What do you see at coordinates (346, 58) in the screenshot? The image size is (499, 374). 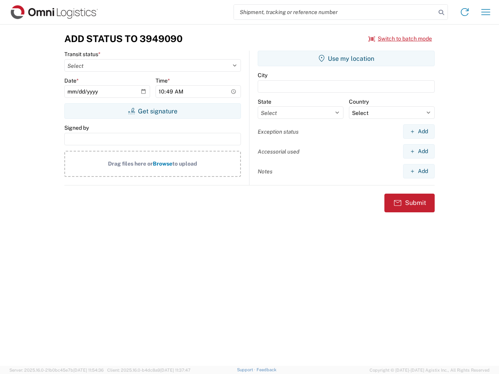 I see `button: Use my location` at bounding box center [346, 58].